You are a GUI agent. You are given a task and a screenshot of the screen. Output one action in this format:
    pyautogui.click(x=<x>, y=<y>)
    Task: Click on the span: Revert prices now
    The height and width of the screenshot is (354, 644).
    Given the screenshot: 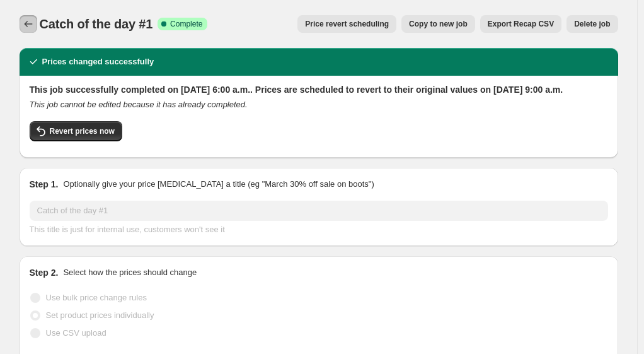 What is the action you would take?
    pyautogui.click(x=82, y=131)
    